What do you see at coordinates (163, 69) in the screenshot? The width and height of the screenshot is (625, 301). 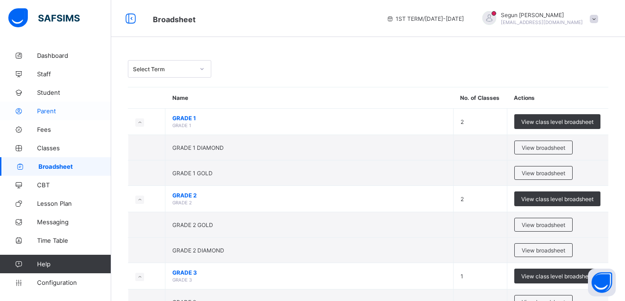 I see `div: Select Term` at bounding box center [163, 69].